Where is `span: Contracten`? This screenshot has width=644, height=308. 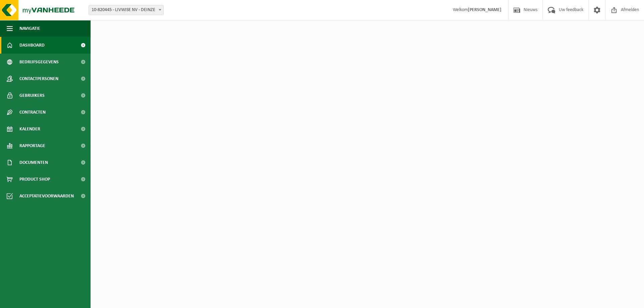
span: Contracten is located at coordinates (33, 113).